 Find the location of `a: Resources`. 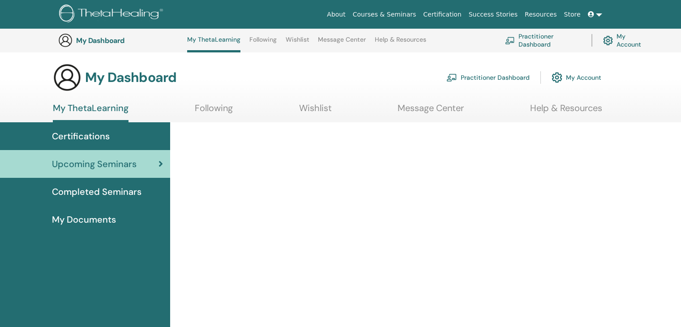

a: Resources is located at coordinates (541, 14).